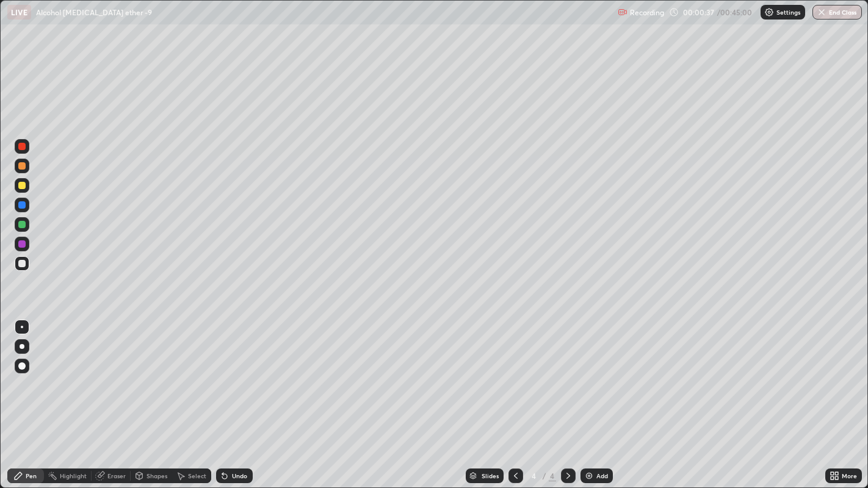 This screenshot has width=868, height=488. What do you see at coordinates (117, 476) in the screenshot?
I see `div: Eraser` at bounding box center [117, 476].